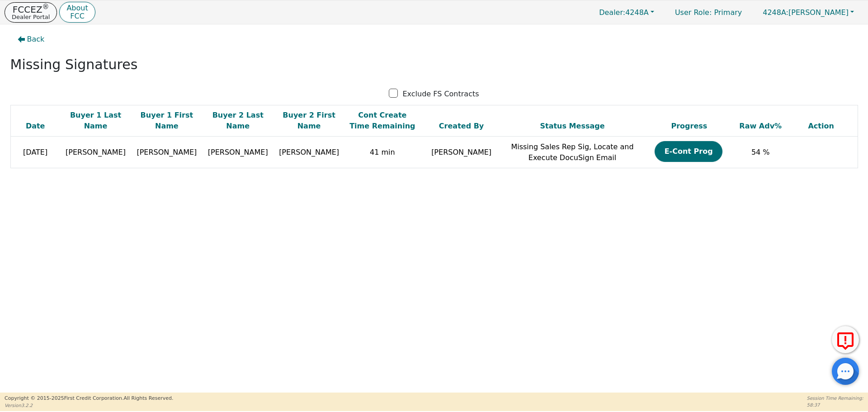  I want to click on button: Dealer:4248A, so click(627, 12).